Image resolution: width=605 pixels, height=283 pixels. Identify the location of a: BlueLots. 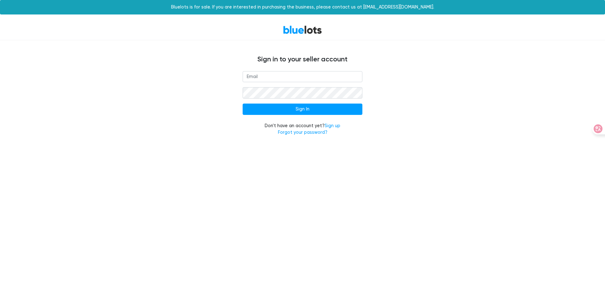
(303, 30).